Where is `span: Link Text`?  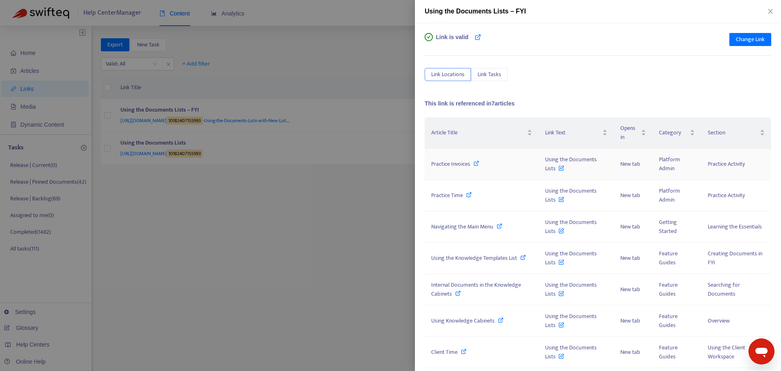
span: Link Text is located at coordinates (573, 133).